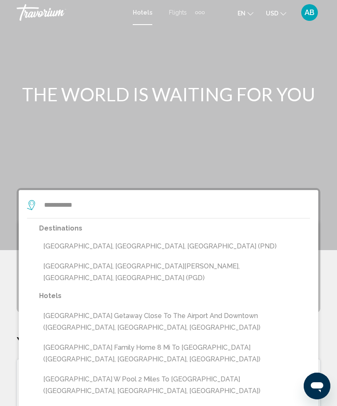  I want to click on p: Destinations, so click(174, 228).